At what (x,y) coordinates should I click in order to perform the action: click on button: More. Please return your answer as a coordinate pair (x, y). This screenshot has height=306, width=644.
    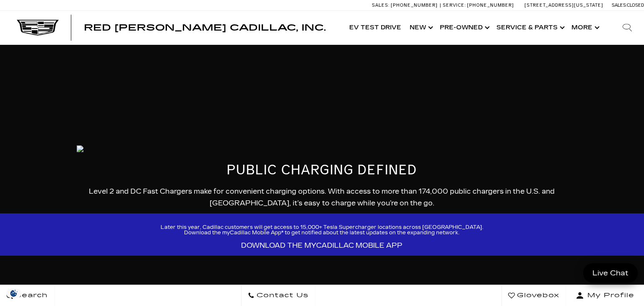
    Looking at the image, I should click on (585, 28).